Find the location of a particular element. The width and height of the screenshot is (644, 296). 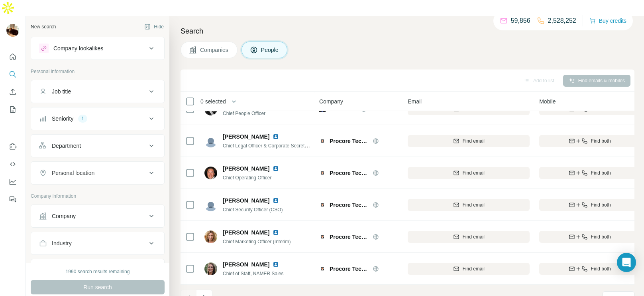

button: Company lookalikes is located at coordinates (98, 48).